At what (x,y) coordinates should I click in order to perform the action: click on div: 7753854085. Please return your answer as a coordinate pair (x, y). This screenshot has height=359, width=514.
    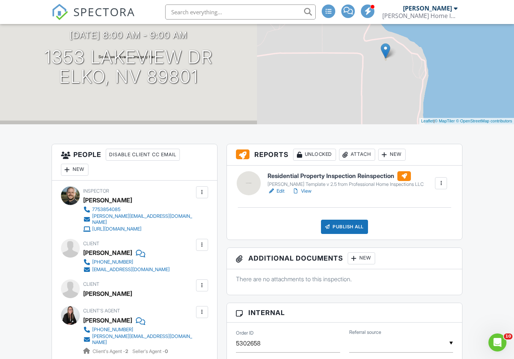
    Looking at the image, I should click on (106, 210).